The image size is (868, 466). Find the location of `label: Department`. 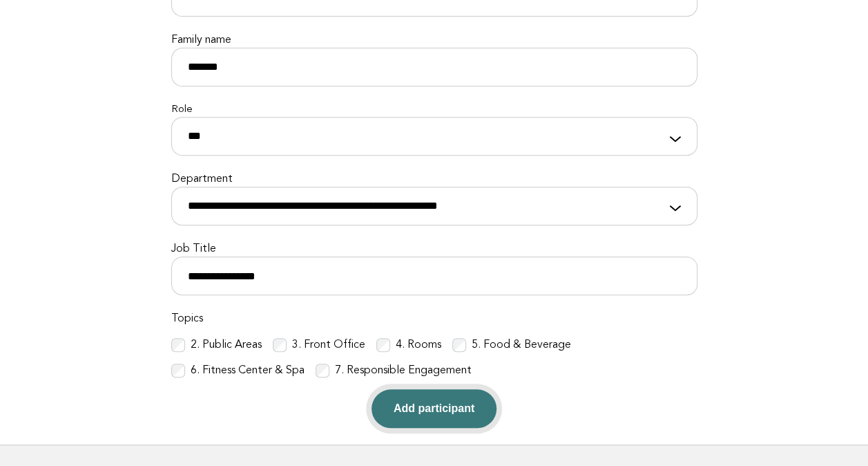

label: Department is located at coordinates (434, 179).